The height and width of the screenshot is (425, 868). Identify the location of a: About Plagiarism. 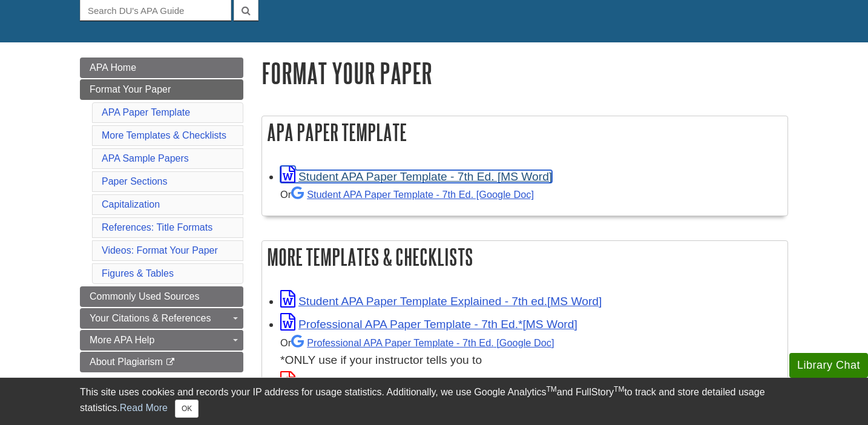
(162, 362).